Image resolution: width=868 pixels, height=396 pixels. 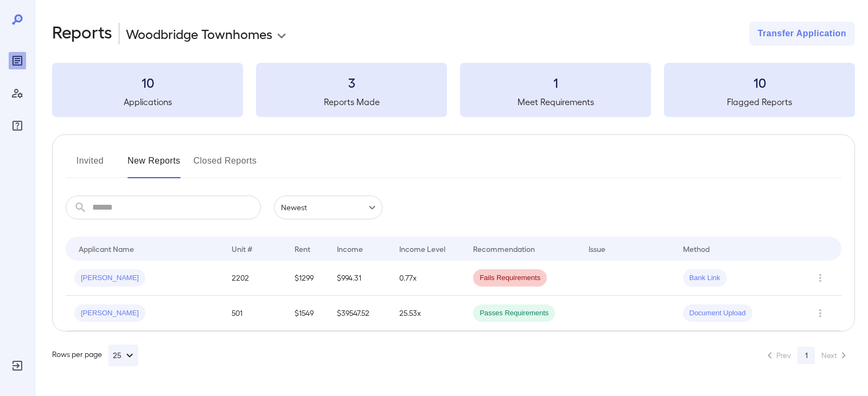 What do you see at coordinates (328, 207) in the screenshot?
I see `div: Newest` at bounding box center [328, 207].